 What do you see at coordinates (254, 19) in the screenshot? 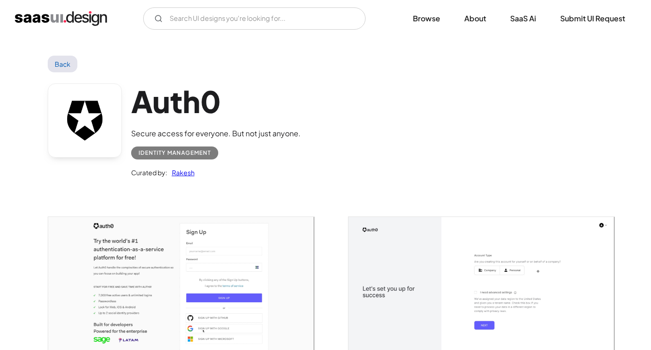
I see `input: Search UI designs you're looking for...` at bounding box center [254, 19].